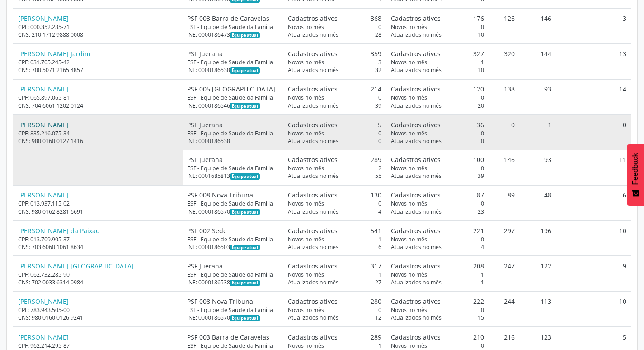  Describe the element at coordinates (594, 309) in the screenshot. I see `td: 10` at that location.